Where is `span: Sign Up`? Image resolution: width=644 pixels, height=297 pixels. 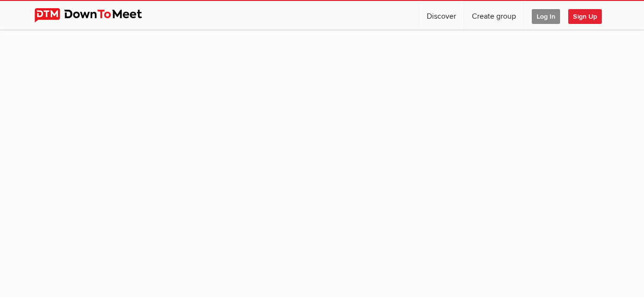 span: Sign Up is located at coordinates (585, 16).